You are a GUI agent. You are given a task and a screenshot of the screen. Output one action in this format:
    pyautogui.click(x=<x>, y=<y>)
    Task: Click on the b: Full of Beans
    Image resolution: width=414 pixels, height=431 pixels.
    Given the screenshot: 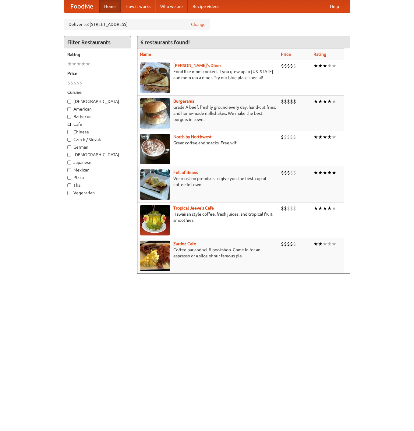 What is the action you would take?
    pyautogui.click(x=185, y=172)
    